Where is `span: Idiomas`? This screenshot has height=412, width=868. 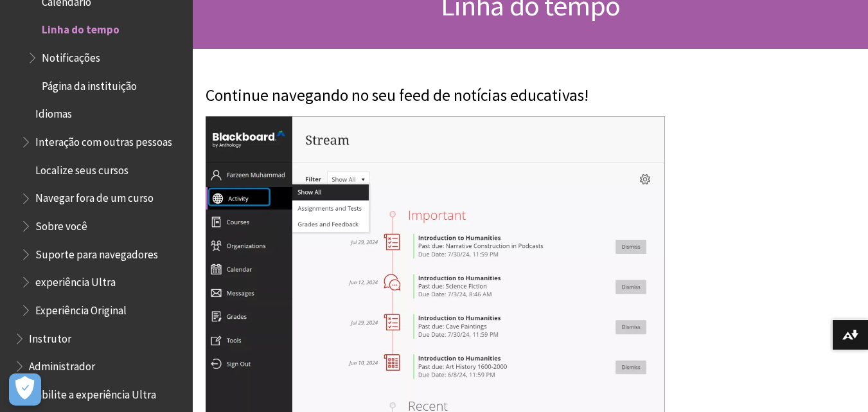 span: Idiomas is located at coordinates (53, 112).